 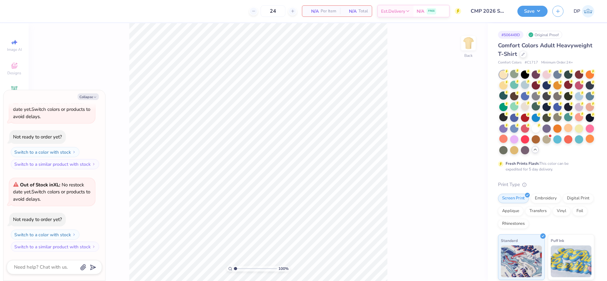 I want to click on div: Rhinestones, so click(x=513, y=224).